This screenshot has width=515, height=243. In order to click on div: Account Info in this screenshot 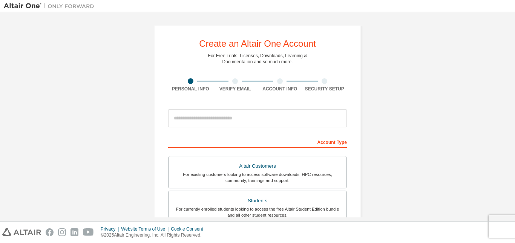, I will do `click(280, 89)`.